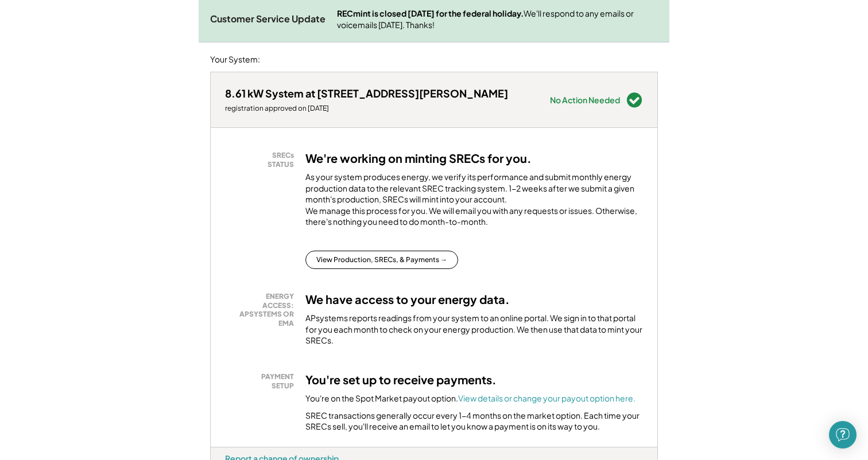 The width and height of the screenshot is (868, 460). Describe the element at coordinates (474, 421) in the screenshot. I see `div: SREC transactions generally occur every 1-4 months on the market option. Each time your SRECs sel...` at that location.